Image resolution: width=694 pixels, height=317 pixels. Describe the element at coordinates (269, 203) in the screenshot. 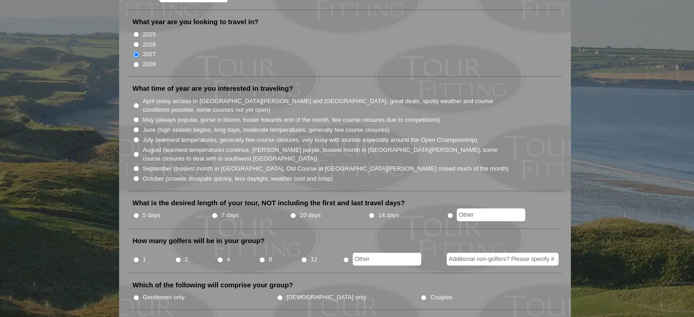

I see `label: What is the desired length of your tour, NOT including the first and last travel days?` at that location.